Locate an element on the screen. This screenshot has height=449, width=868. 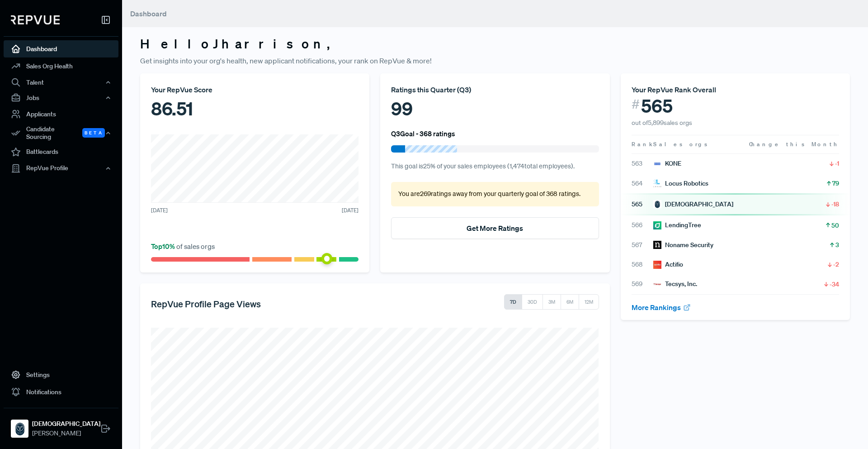
button: 3M is located at coordinates (551, 302).